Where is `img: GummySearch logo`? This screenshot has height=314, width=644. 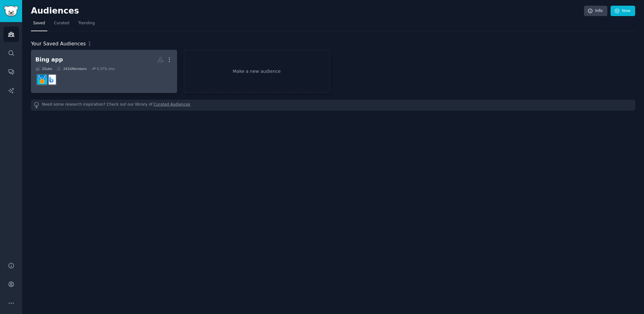 img: GummySearch logo is located at coordinates (11, 11).